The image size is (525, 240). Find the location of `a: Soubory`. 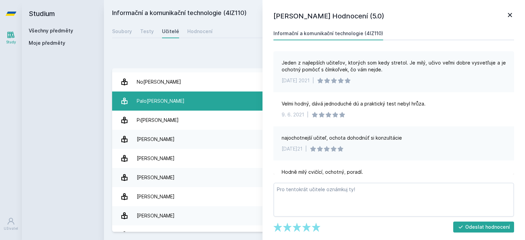

a: Soubory is located at coordinates (122, 31).